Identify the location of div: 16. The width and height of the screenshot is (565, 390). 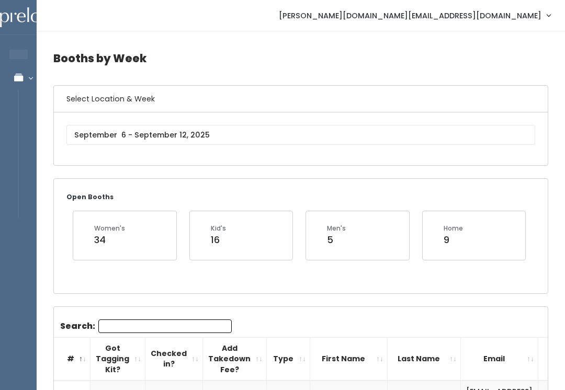
(218, 240).